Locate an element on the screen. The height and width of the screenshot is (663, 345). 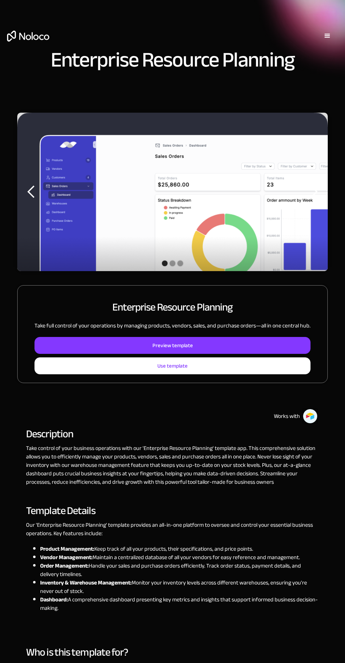
div: 1 of 3 is located at coordinates (173, 192).